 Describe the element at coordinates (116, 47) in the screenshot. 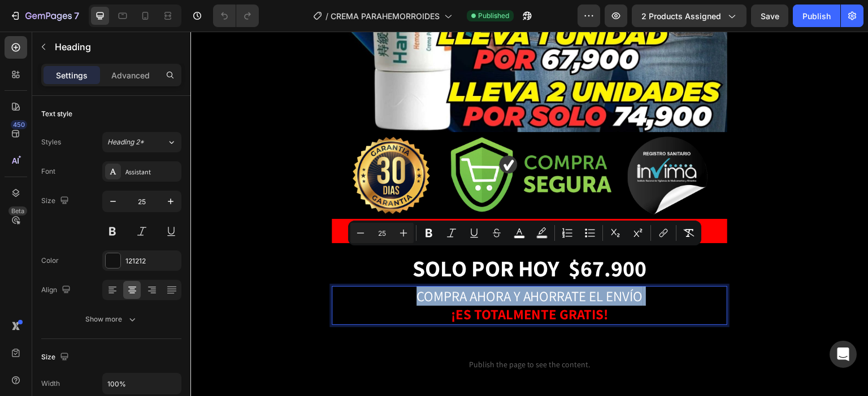

I see `p: Heading` at that location.